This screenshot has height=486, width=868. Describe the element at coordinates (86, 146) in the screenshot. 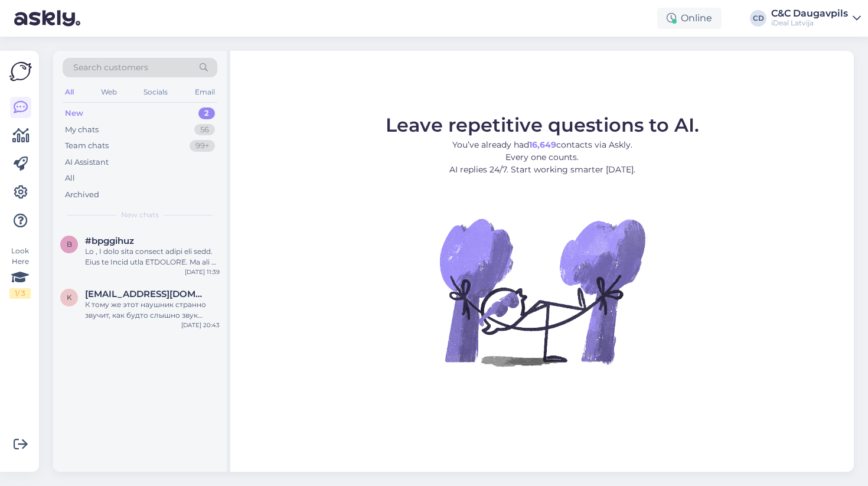

I see `div: Team chats` at that location.